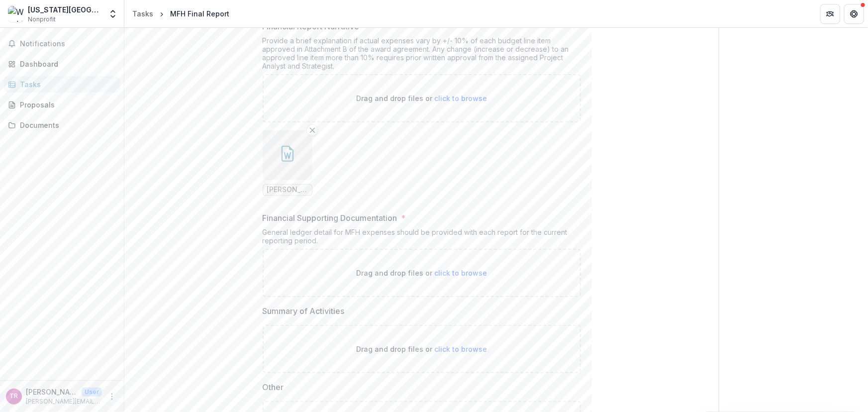 The width and height of the screenshot is (868, 412). I want to click on a: Documents, so click(62, 125).